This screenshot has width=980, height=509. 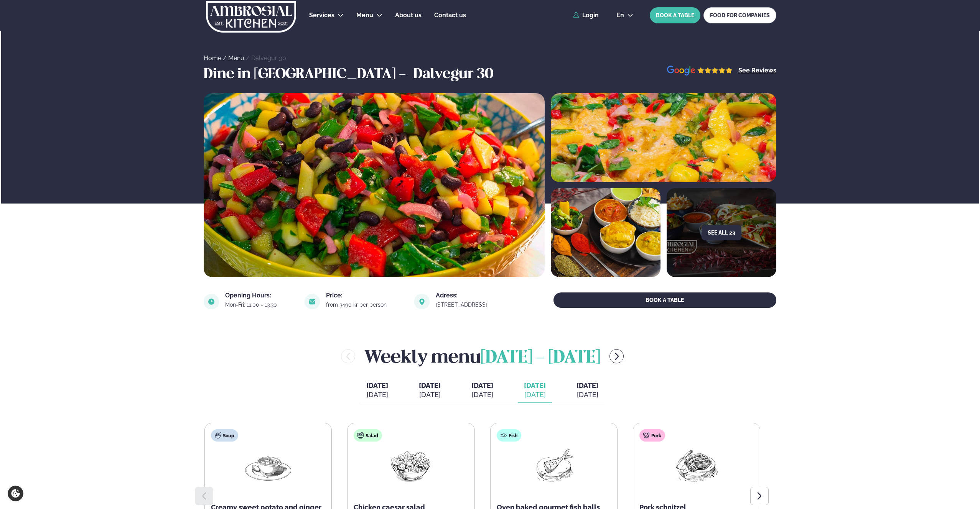 What do you see at coordinates (365, 295) in the screenshot?
I see `div: Price:` at bounding box center [365, 295].